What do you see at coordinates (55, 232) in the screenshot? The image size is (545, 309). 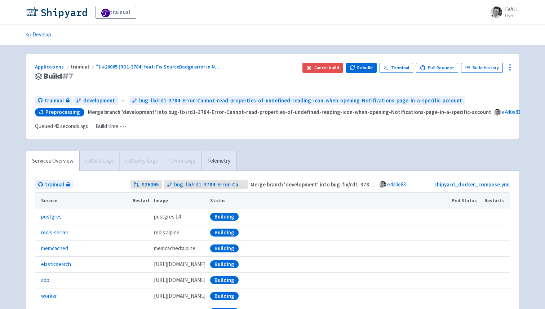 I see `a: redis-server` at bounding box center [55, 232].